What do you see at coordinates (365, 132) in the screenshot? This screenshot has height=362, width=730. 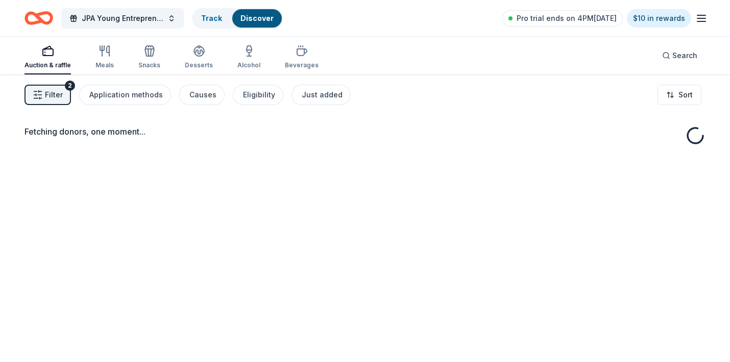 I see `div: Fetching donors, one moment...` at bounding box center [365, 132].